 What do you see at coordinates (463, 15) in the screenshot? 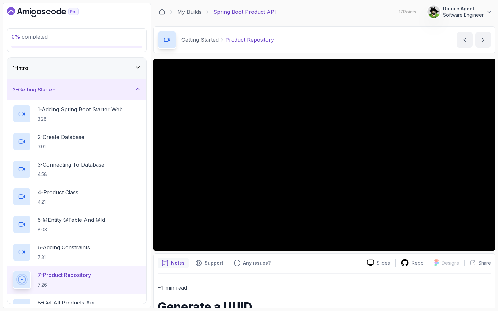
I see `p: Software Engineer` at bounding box center [463, 15].